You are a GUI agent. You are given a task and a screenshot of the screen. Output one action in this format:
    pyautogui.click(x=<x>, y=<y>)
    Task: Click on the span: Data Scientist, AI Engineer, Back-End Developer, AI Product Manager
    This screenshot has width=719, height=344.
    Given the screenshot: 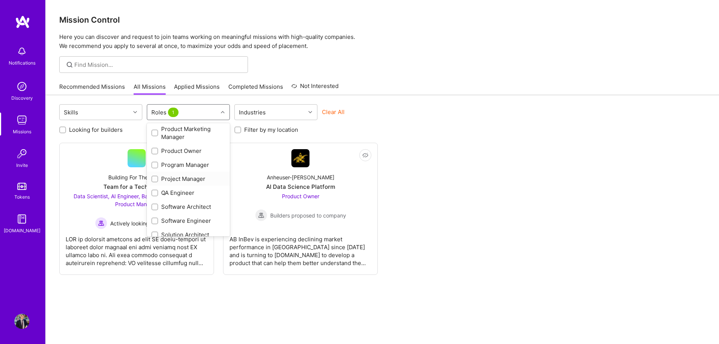 What is the action you would take?
    pyautogui.click(x=137, y=200)
    